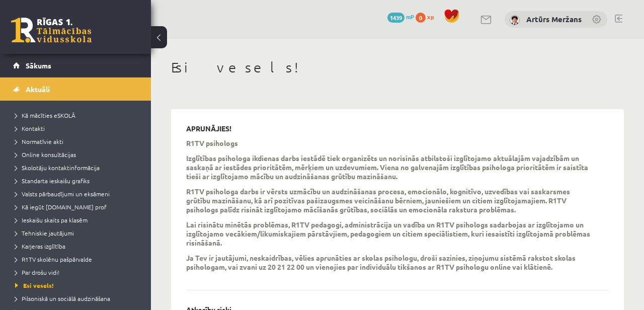 Image resolution: width=644 pixels, height=310 pixels. I want to click on h1: Esi vesels!, so click(397, 67).